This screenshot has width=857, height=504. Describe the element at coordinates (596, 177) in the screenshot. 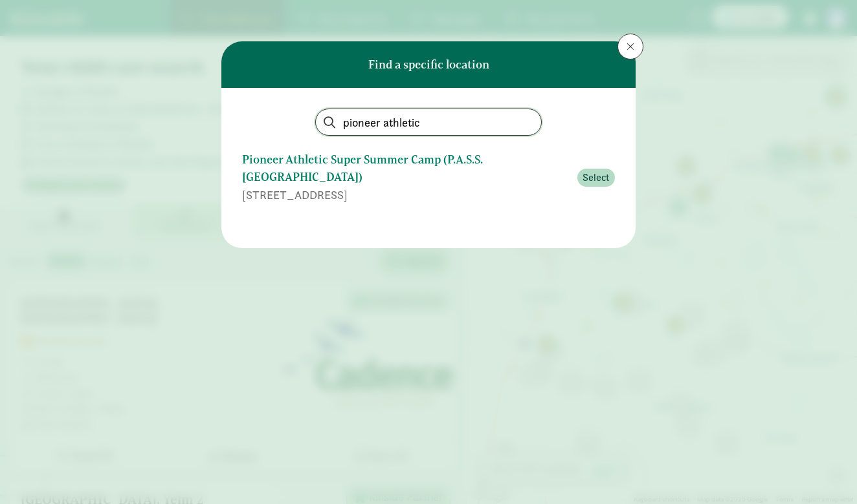

I see `button: Select` at that location.